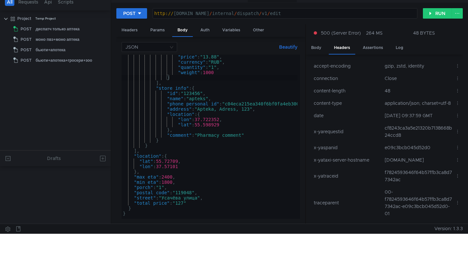 The image size is (468, 254). Describe the element at coordinates (129, 13) in the screenshot. I see `div: POST` at that location.